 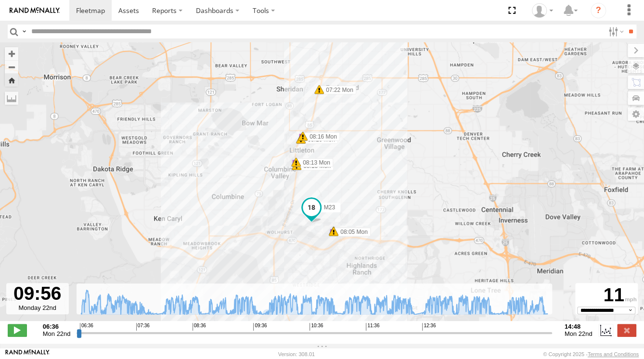 What do you see at coordinates (606, 295) in the screenshot?
I see `div: 11` at bounding box center [606, 295].